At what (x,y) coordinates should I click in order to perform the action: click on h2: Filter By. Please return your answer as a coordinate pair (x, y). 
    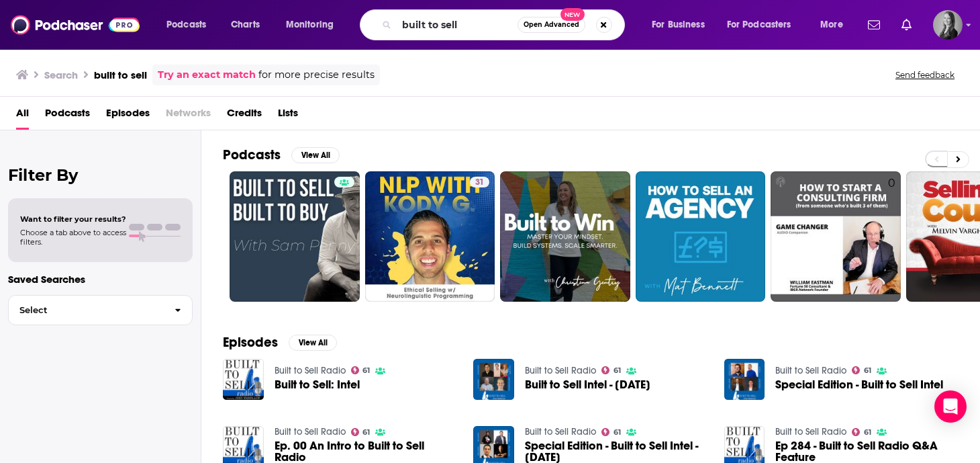
    Looking at the image, I should click on (100, 175).